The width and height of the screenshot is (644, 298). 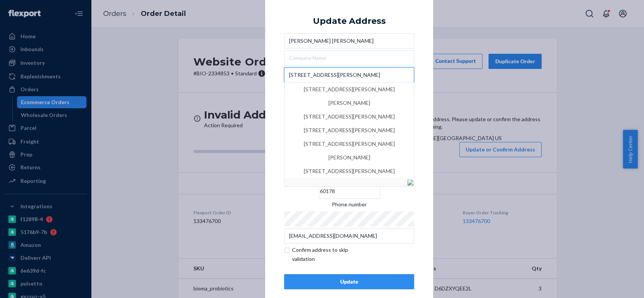 I want to click on input: Company Name, so click(x=349, y=58).